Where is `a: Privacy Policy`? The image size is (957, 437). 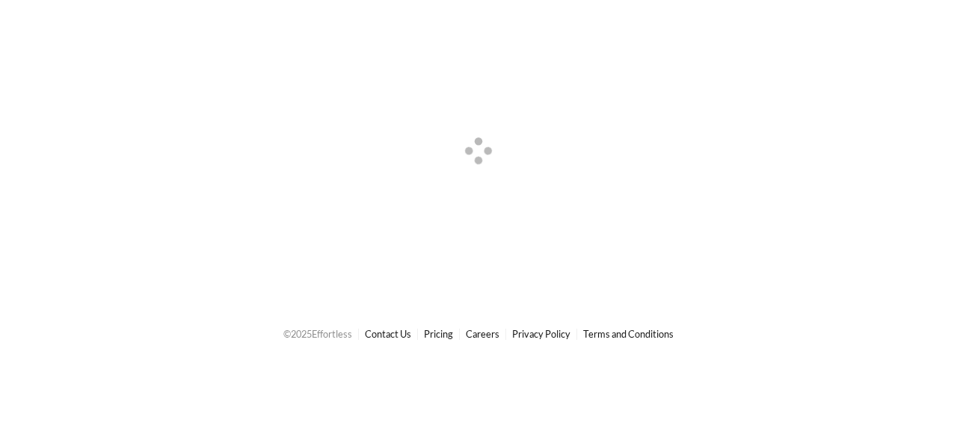 a: Privacy Policy is located at coordinates (541, 334).